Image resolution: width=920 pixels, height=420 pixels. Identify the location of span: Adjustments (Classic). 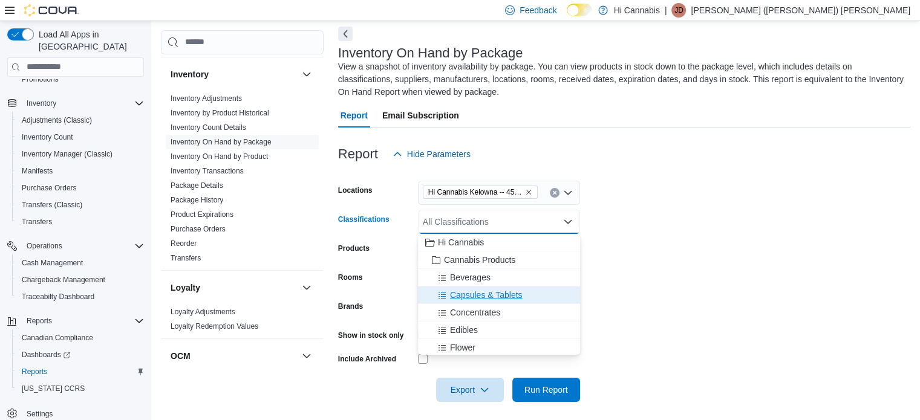
(57, 120).